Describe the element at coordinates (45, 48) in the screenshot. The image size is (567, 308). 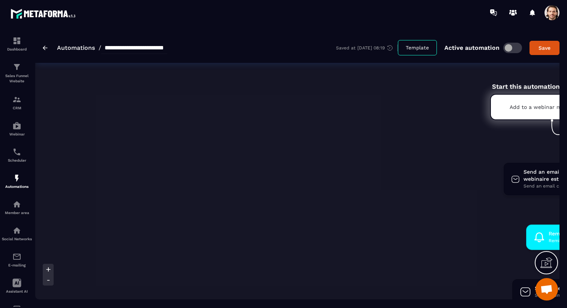
I see `img: arrow` at that location.